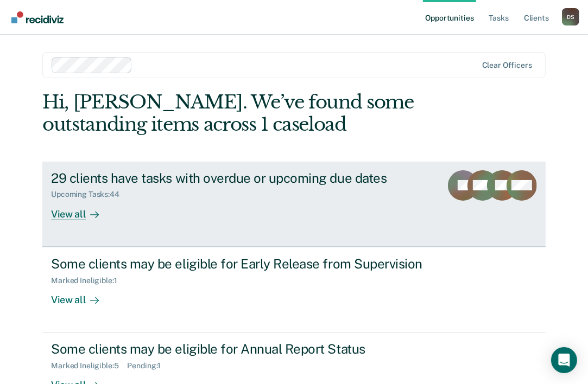 Image resolution: width=588 pixels, height=384 pixels. I want to click on div: Some clients may be eligible for Early Release from Supervision, so click(242, 264).